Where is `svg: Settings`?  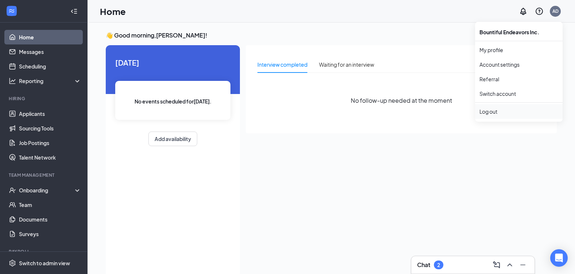
svg: Settings is located at coordinates (12, 263).